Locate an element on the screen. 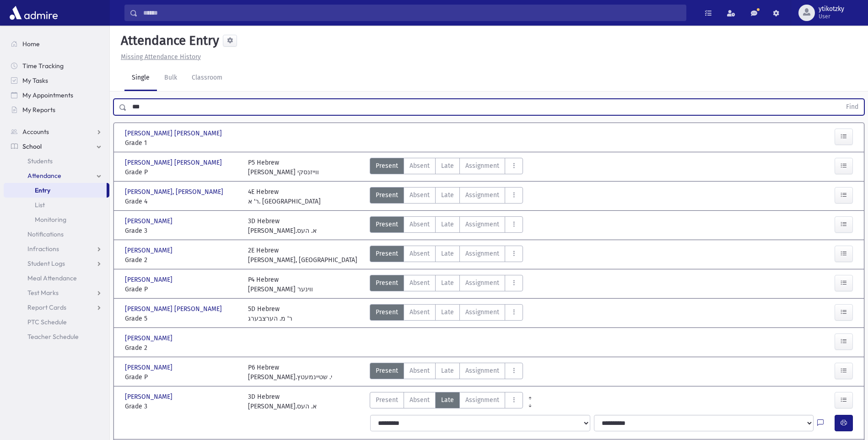 The image size is (868, 440). span: My Appointments is located at coordinates (48, 95).